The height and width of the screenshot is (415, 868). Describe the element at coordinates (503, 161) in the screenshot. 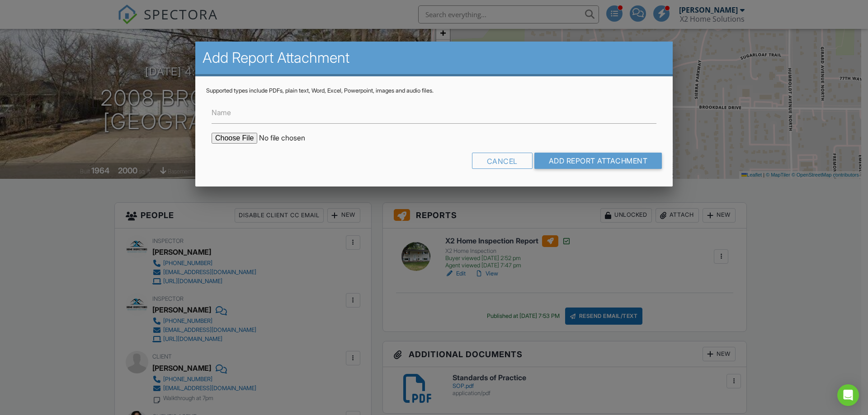

I see `div: Cancel` at that location.